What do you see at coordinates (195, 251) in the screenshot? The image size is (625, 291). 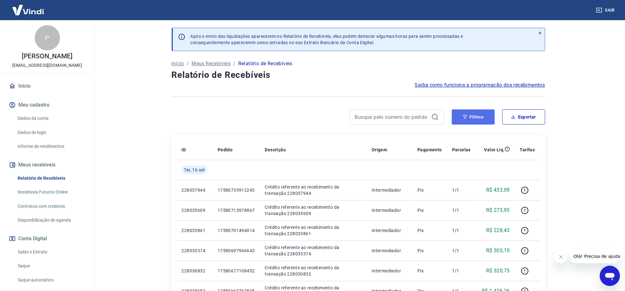 I see `p: 228033374` at bounding box center [195, 251].